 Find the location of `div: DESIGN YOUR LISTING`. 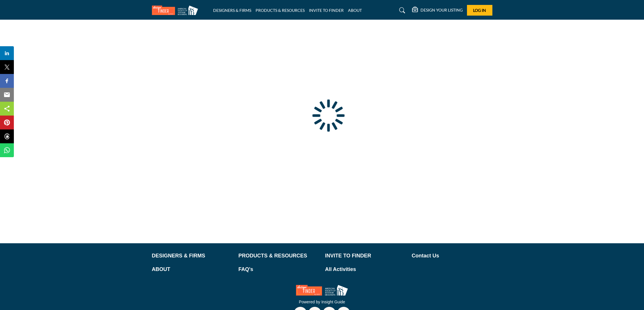

div: DESIGN YOUR LISTING is located at coordinates (437, 10).